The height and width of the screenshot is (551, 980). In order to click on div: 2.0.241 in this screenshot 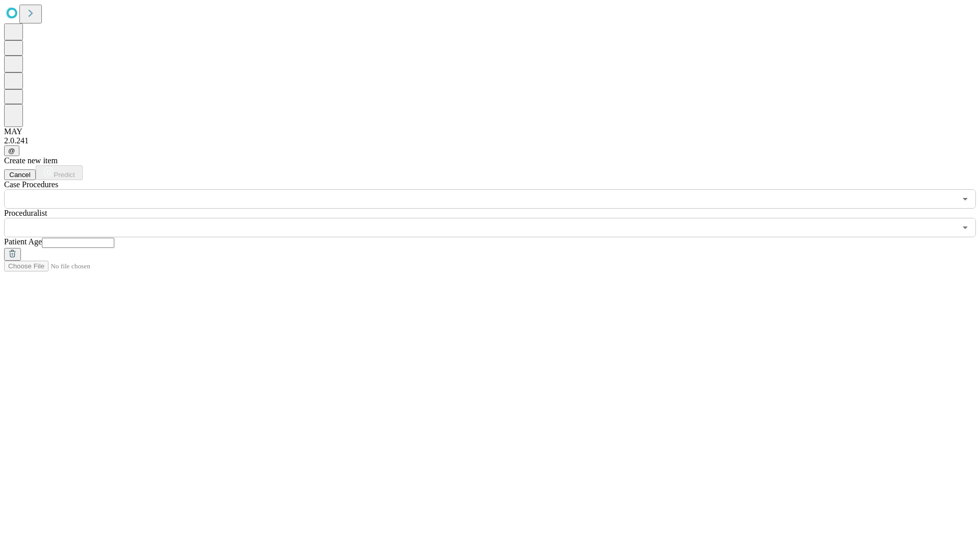, I will do `click(490, 141)`.